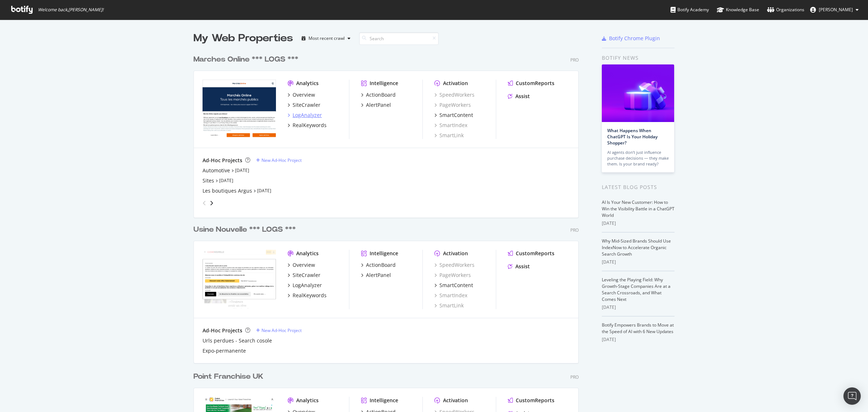 The width and height of the screenshot is (868, 412). What do you see at coordinates (737, 9) in the screenshot?
I see `div: Knowledge Base` at bounding box center [737, 9].